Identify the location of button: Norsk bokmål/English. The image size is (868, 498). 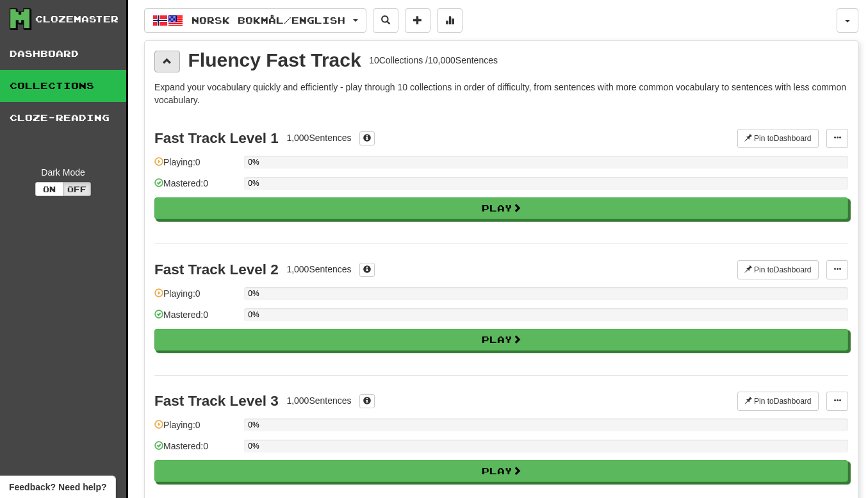
(255, 20).